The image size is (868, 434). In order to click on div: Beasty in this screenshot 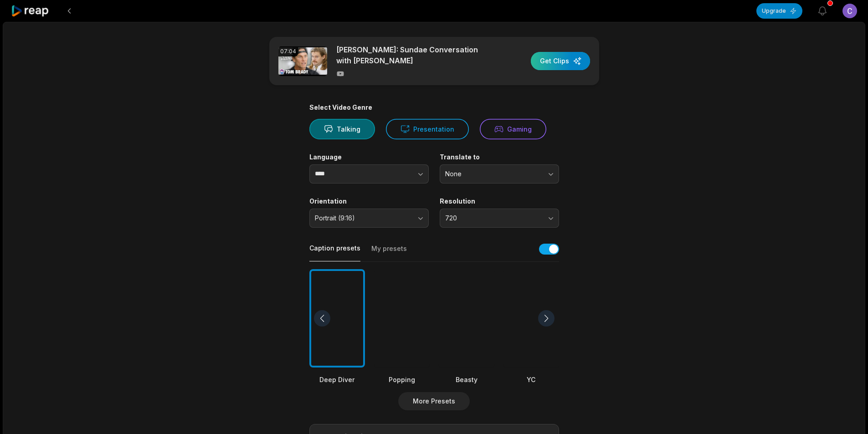, I will do `click(467, 380)`.